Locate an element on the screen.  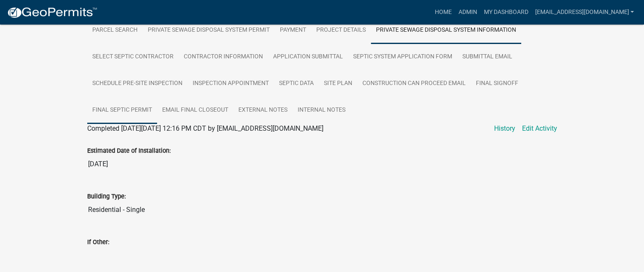
a: Final Signoff is located at coordinates (497, 84).